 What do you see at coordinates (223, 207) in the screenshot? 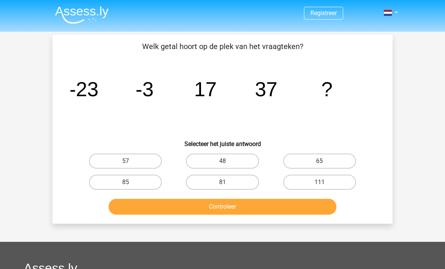
I see `button: Controleer` at bounding box center [223, 207].